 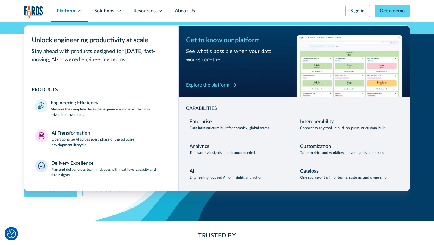 I want to click on div: See what’s possible when your data works together., so click(x=239, y=56).